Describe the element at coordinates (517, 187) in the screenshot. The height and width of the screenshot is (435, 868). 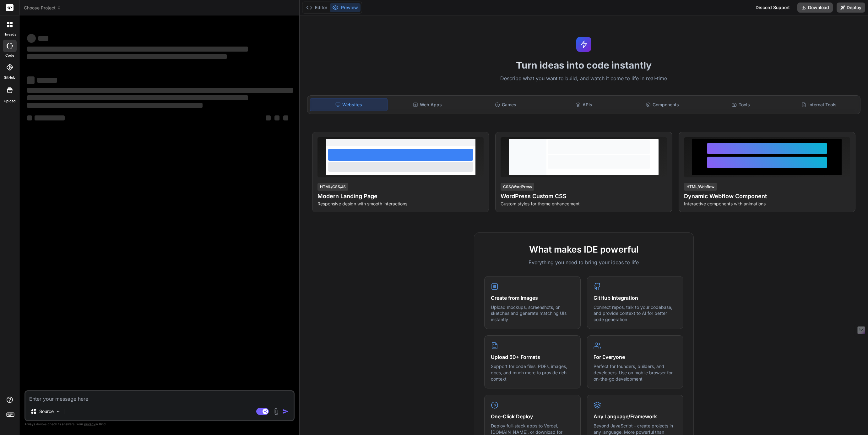
I see `div: CSS/WordPress` at that location.